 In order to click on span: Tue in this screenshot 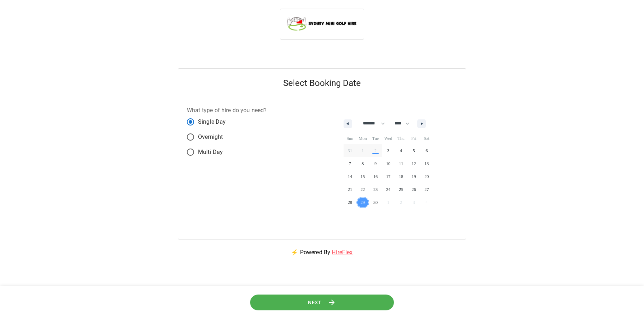, I will do `click(376, 139)`.